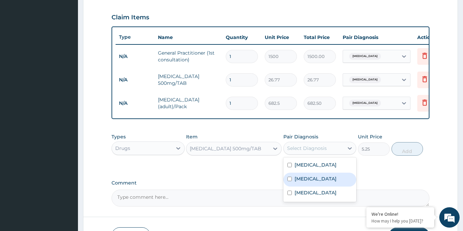  What do you see at coordinates (135, 37) in the screenshot?
I see `th: Type` at bounding box center [135, 37].